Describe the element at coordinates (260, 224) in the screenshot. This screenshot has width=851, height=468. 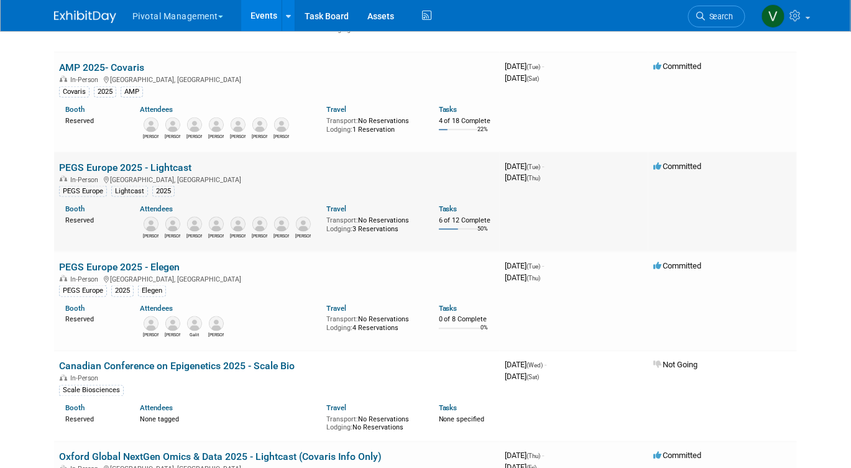
I see `img: Scott Brouilette` at that location.